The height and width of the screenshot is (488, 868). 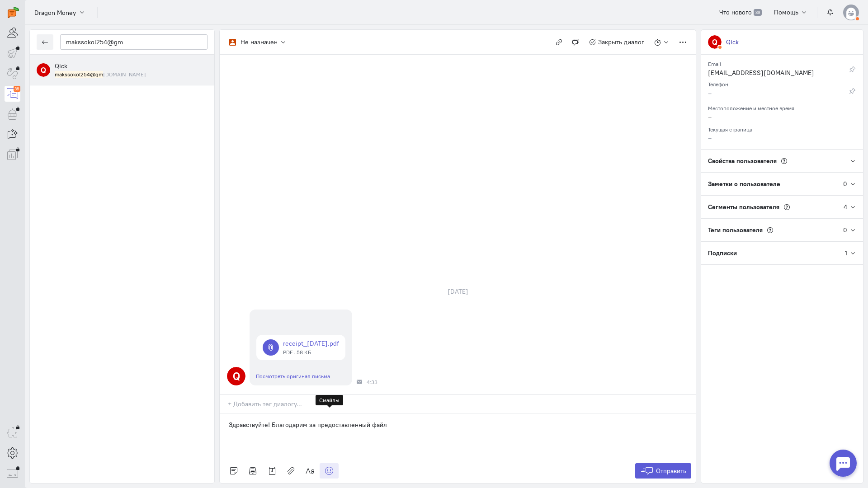 What do you see at coordinates (663, 470) in the screenshot?
I see `button: Отправить` at bounding box center [663, 470].